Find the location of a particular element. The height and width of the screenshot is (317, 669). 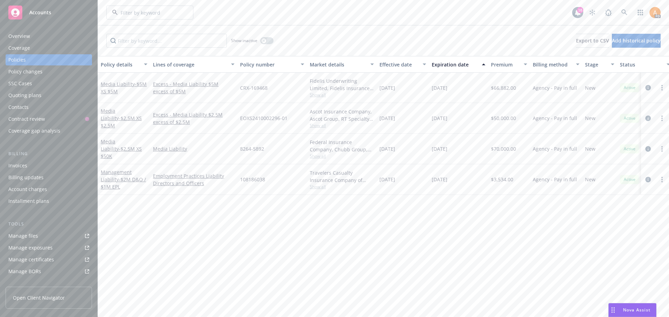

button: Stage is located at coordinates (600, 64).